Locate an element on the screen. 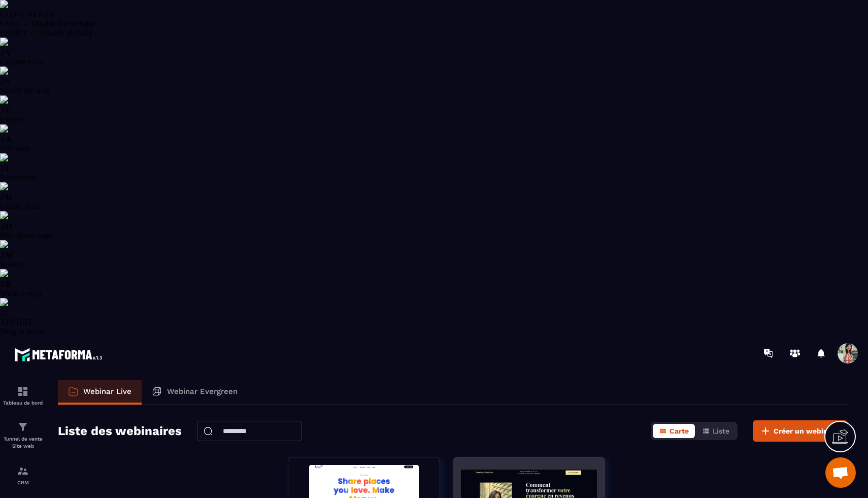 The image size is (868, 498). a: formationformationTunnel de vente Site web is located at coordinates (23, 435).